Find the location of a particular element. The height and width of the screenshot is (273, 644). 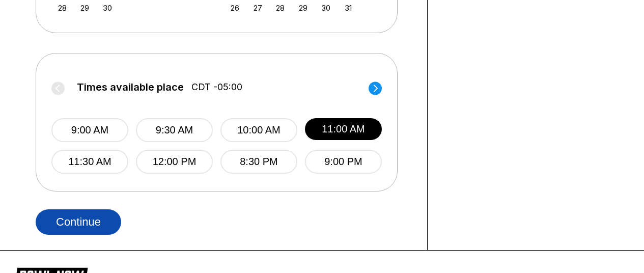

button: 10:00 AM is located at coordinates (259, 130).